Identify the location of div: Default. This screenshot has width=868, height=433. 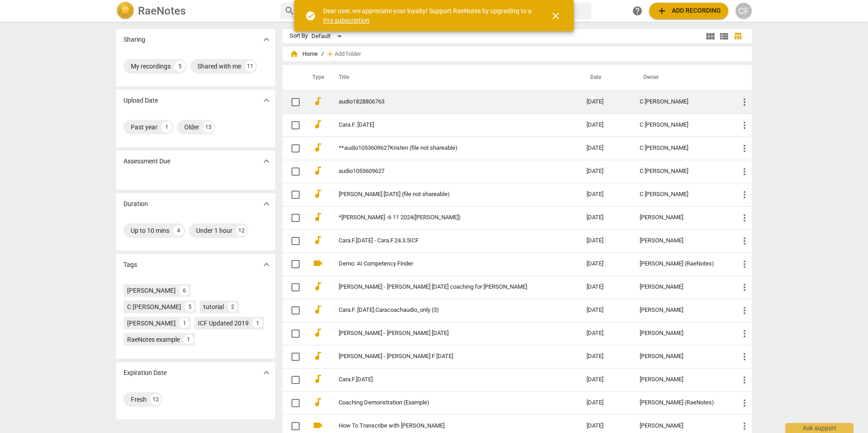
(328, 36).